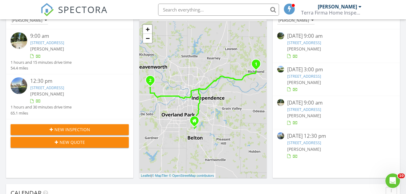 The width and height of the screenshot is (406, 194). What do you see at coordinates (147, 38) in the screenshot?
I see `a: Zoom out` at bounding box center [147, 38].